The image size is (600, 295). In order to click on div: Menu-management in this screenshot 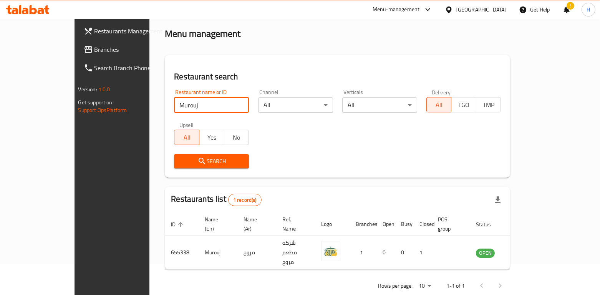, I will do `click(396, 10)`.